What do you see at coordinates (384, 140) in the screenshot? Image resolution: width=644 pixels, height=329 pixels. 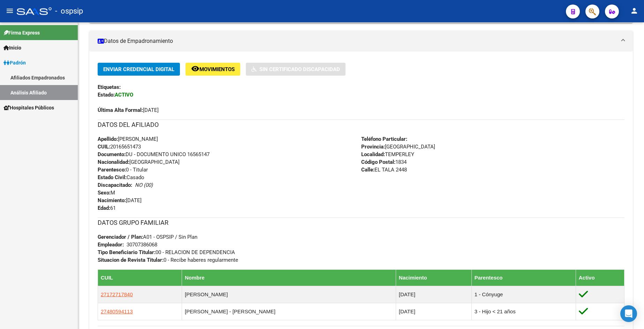 I see `strong: Teléfono Particular:` at bounding box center [384, 140].